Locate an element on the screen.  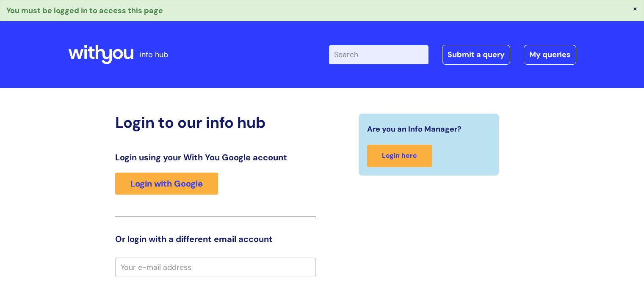
h2: Login to our info hub is located at coordinates (215, 122).